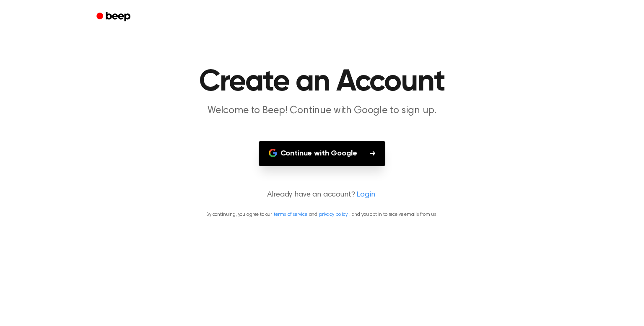 The height and width of the screenshot is (326, 644). Describe the element at coordinates (322, 82) in the screenshot. I see `h1: Create an Account` at that location.